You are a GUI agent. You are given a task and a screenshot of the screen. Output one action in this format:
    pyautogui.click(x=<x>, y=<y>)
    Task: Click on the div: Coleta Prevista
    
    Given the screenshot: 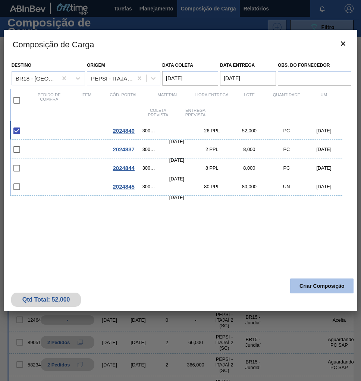 What is the action you would take?
    pyautogui.click(x=158, y=113)
    